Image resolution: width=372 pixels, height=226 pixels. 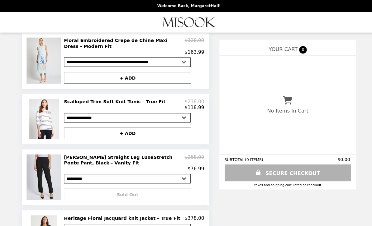 What do you see at coordinates (250, 158) in the screenshot?
I see `span: ( 0 ITEMS )` at bounding box center [250, 158].